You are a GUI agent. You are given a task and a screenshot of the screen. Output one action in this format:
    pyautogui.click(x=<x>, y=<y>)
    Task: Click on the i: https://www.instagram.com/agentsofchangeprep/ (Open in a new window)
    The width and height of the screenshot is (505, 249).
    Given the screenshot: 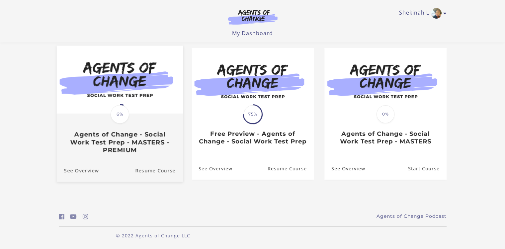 What is the action you would take?
    pyautogui.click(x=85, y=216)
    